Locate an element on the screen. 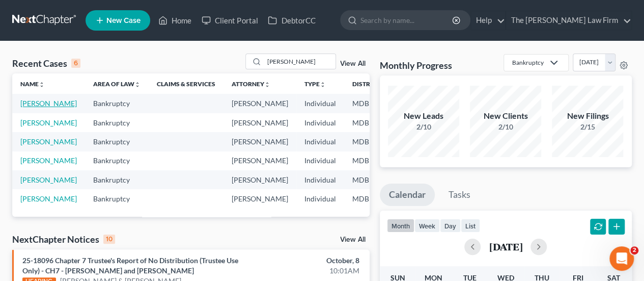  button: month is located at coordinates (401, 225).